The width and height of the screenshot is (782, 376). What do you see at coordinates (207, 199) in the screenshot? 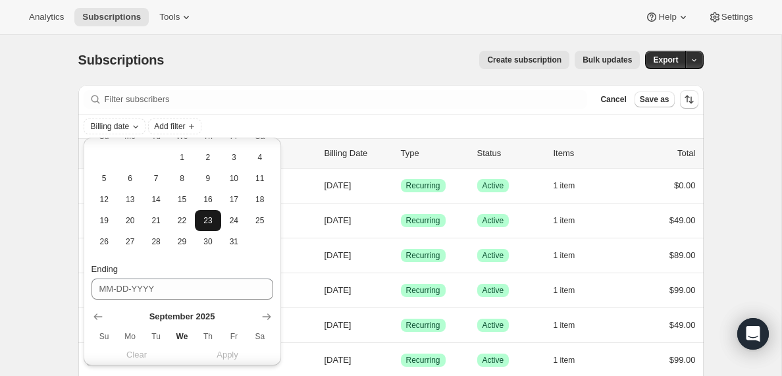
I see `button: Thursday October 16 2025` at bounding box center [207, 199].